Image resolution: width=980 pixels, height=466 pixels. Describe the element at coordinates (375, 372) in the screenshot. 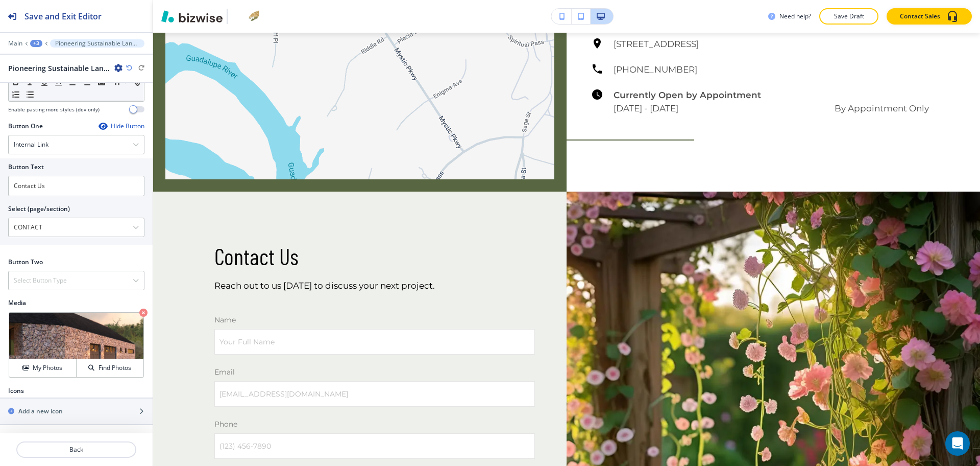

I see `p: Email` at that location.